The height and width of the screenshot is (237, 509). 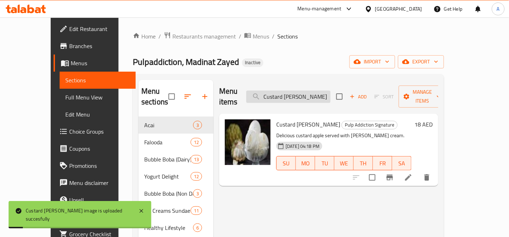 I want to click on span: Falooda, so click(x=167, y=142).